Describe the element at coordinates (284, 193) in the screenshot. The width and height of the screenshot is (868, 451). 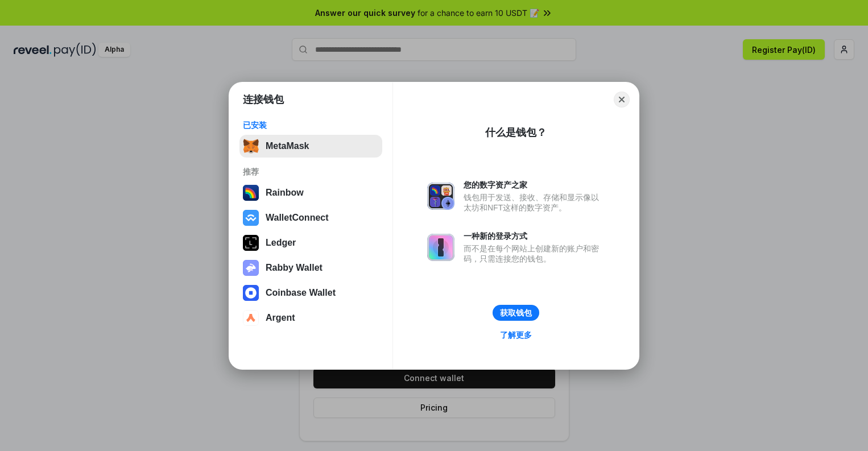
I see `div: Rainbow` at that location.